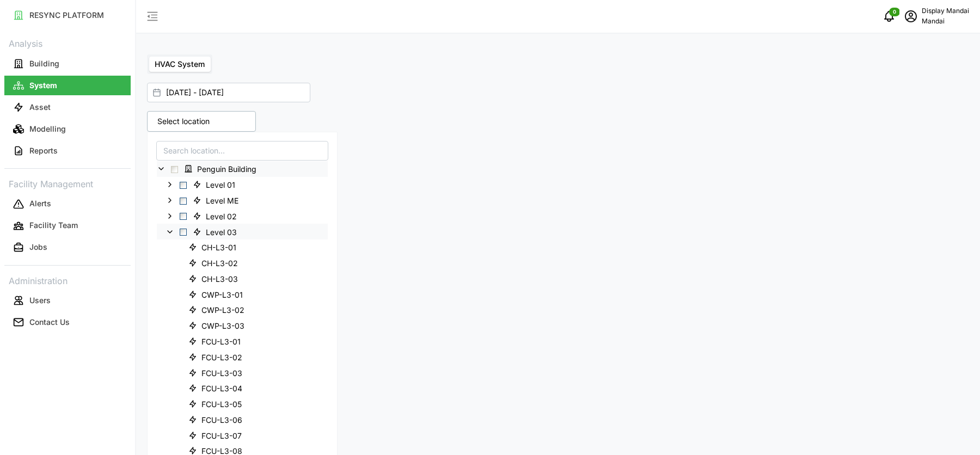 The height and width of the screenshot is (455, 980). What do you see at coordinates (40, 301) in the screenshot?
I see `p: Users` at bounding box center [40, 301].